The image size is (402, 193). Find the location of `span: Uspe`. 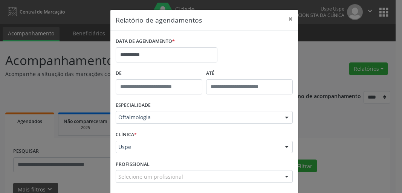

span: Uspe is located at coordinates (198, 147).